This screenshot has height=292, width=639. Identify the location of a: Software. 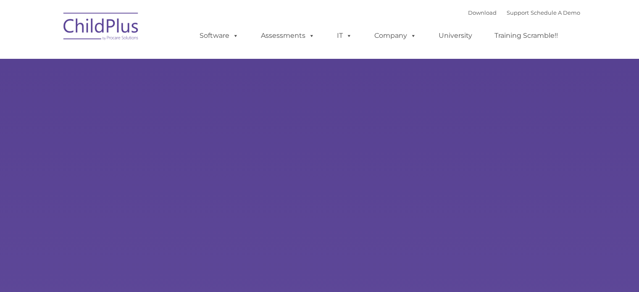
(219, 36).